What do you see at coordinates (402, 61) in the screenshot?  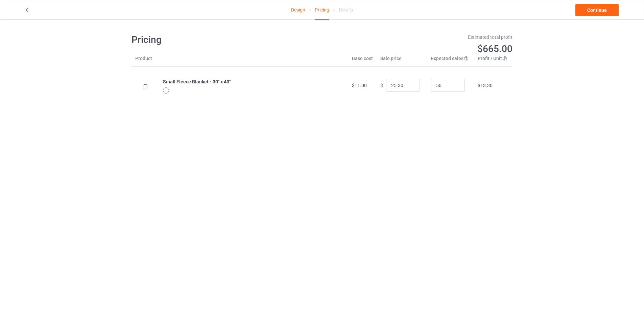 I see `th: Sale price` at bounding box center [402, 61].